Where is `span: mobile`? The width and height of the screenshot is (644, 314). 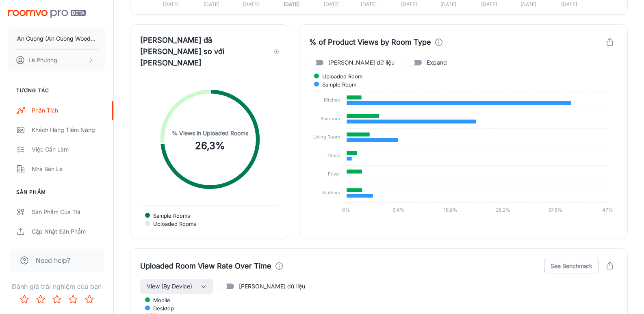
span: mobile is located at coordinates (158, 300).